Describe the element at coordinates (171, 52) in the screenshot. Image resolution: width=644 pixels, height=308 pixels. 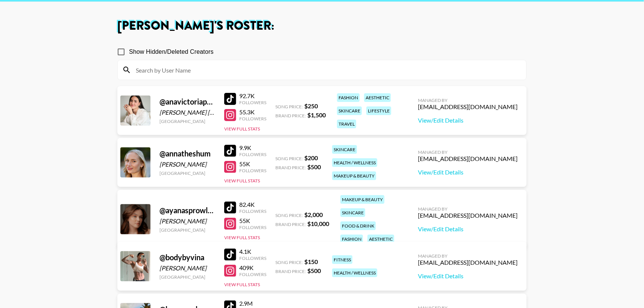
I see `span: Show Hidden/Deleted Creators` at that location.